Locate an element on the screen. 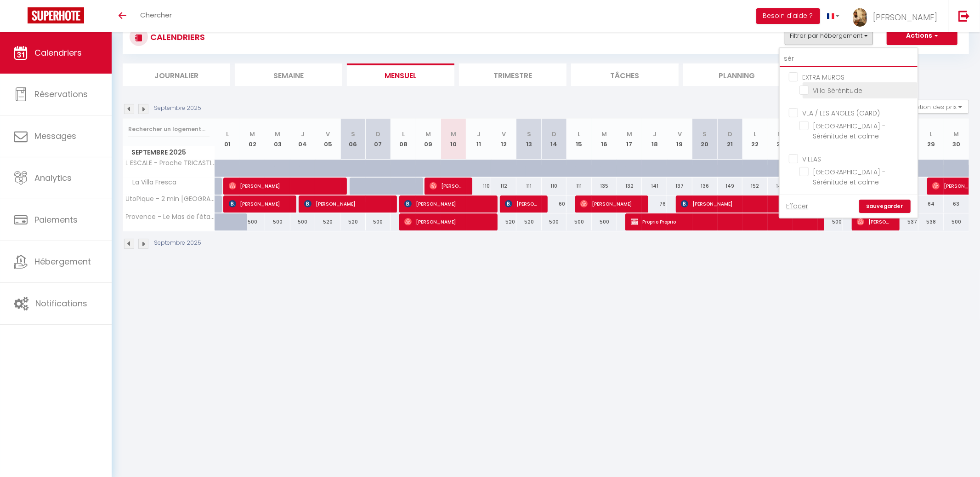 Image resolution: width=980 pixels, height=477 pixels. div: 538 is located at coordinates (930, 222).